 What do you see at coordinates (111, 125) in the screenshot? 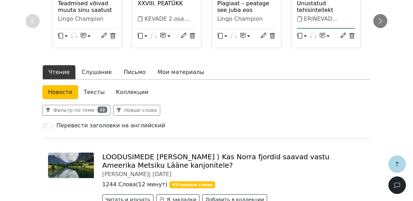
I see `h6: Перевести заголовки на английский` at bounding box center [111, 125].